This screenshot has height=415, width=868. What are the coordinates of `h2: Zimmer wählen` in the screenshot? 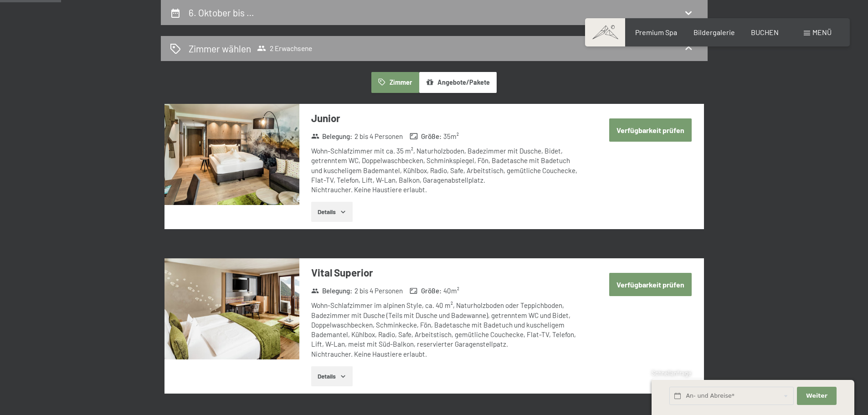 It's located at (220, 48).